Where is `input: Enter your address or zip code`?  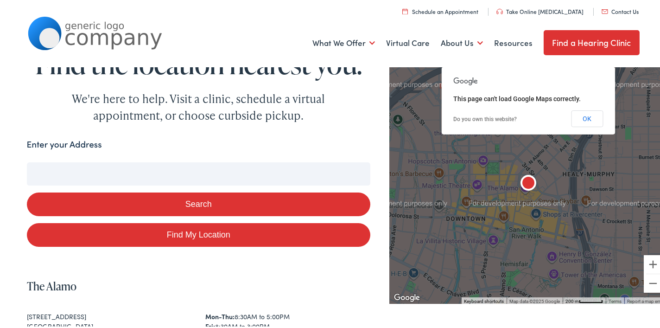 input: Enter your address or zip code is located at coordinates (198, 172).